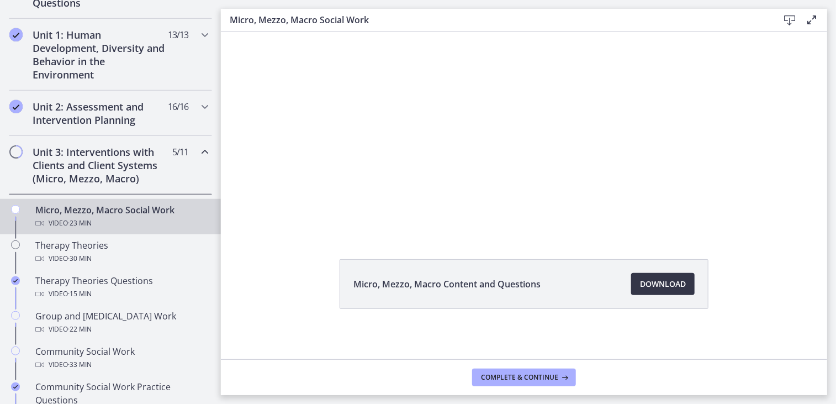  I want to click on h2: Unit 1: Human Development, Diversity and Behavior in the Environment, so click(100, 55).